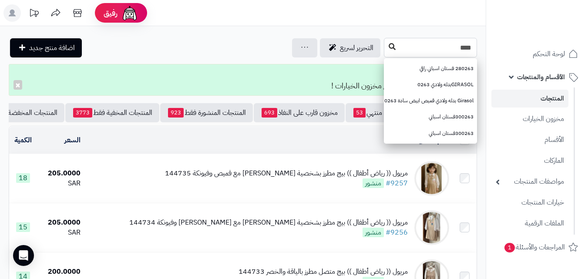 The image size is (588, 279). Describe the element at coordinates (537, 247) in the screenshot. I see `a: المراجعات والأسئلة1` at that location.